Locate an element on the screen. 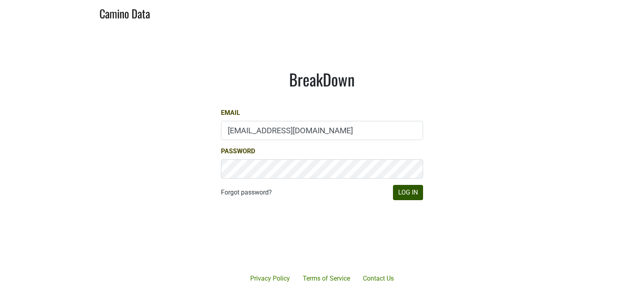 This screenshot has width=644, height=293. label: Email is located at coordinates (231, 113).